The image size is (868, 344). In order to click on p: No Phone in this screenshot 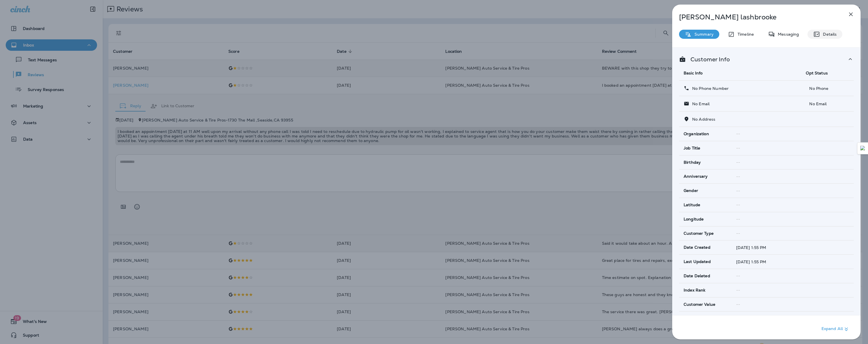, I will do `click(828, 88)`.